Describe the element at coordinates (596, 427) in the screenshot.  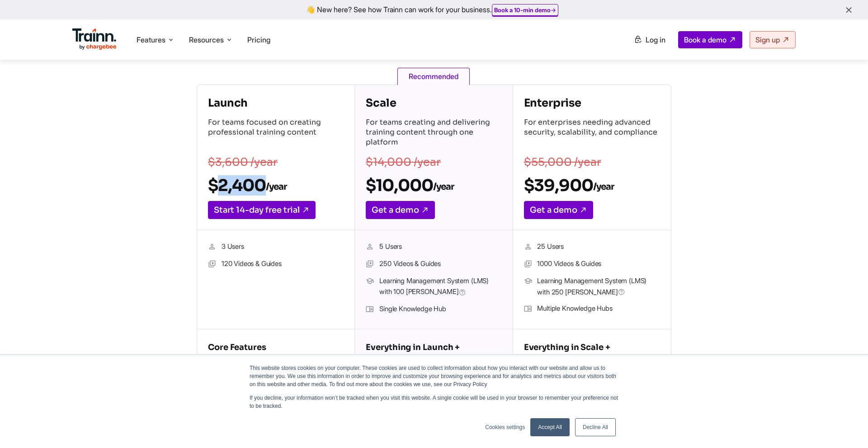
I see `a: Decline All` at that location.